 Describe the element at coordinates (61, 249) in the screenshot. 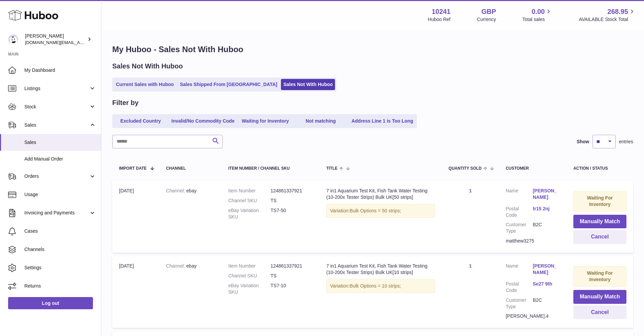

I see `span: Channels` at that location.